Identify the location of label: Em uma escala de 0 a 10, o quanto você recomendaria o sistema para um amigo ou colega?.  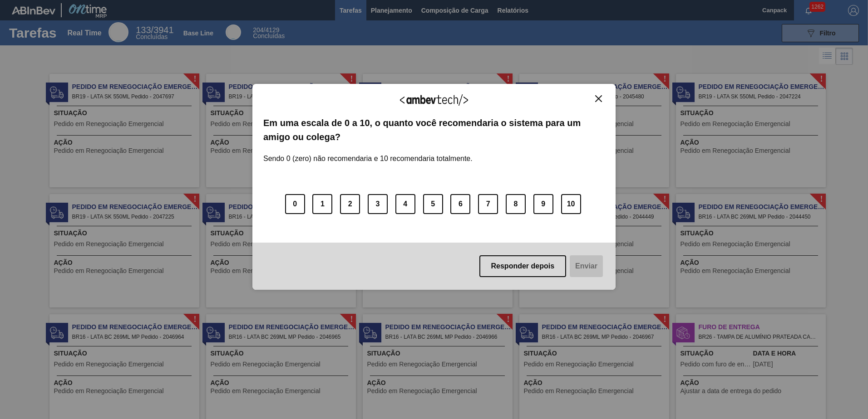
(434, 130).